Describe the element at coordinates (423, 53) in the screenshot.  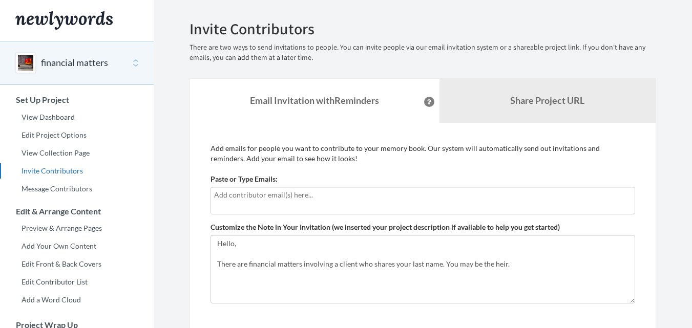
I see `p: There are two ways to send invitations to people. You can invite people via our email invitation ...` at that location.